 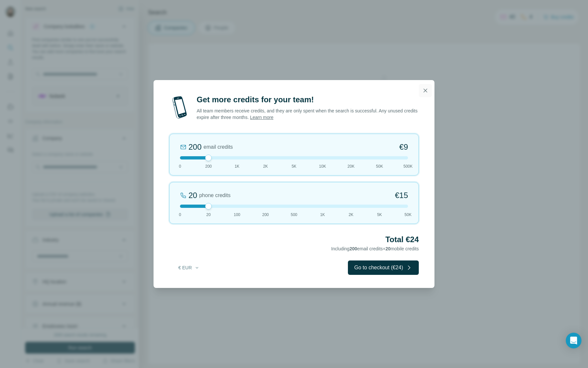 I want to click on span: 500K, so click(x=408, y=166).